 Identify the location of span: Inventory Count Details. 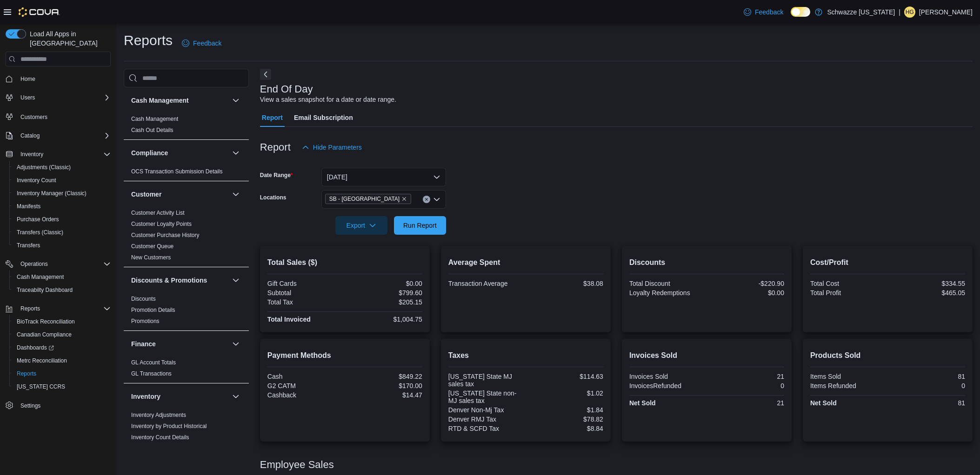
(160, 438).